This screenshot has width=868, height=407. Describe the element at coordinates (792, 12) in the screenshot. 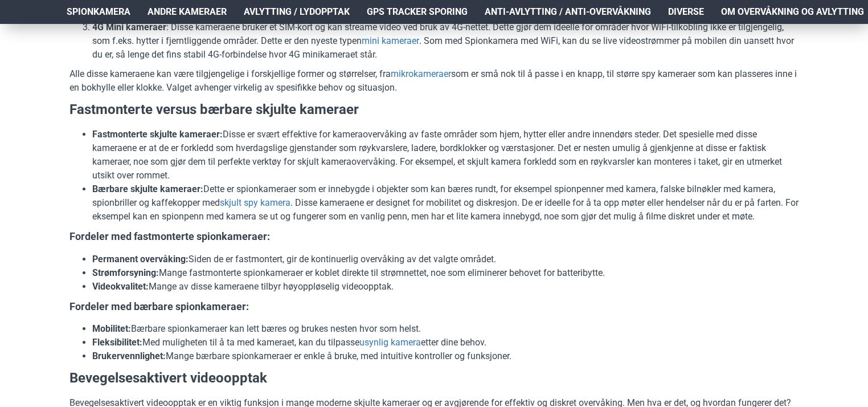

I see `span: Om overvåkning og avlytting` at that location.